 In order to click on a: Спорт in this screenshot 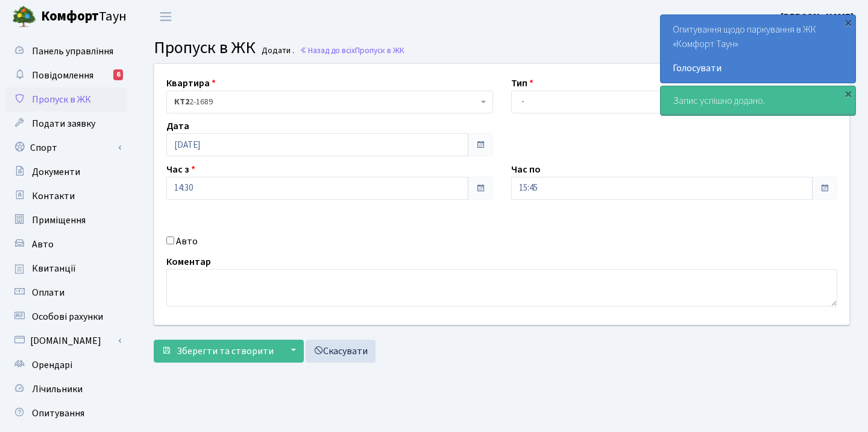, I will do `click(67, 148)`.